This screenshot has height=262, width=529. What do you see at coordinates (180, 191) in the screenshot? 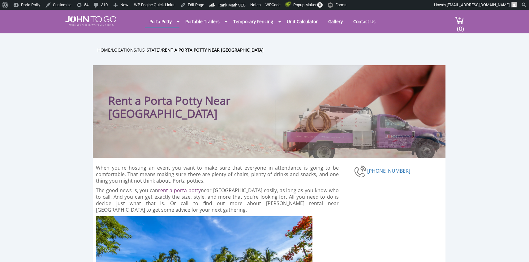
I see `a: rent a porta potty` at bounding box center [180, 191].